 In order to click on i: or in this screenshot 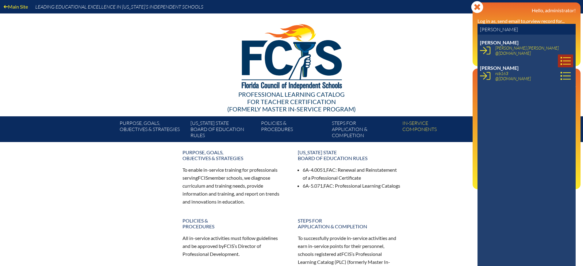, I will do `click(528, 21)`.